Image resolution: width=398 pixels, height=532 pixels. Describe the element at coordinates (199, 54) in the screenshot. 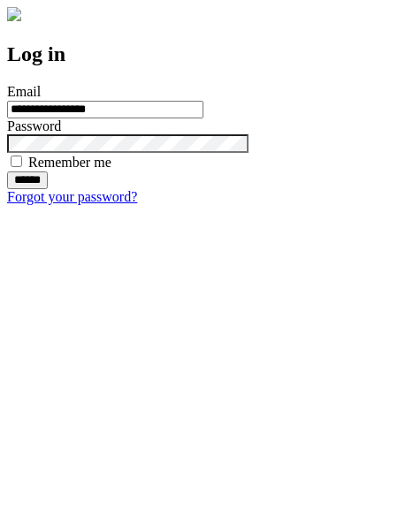

I see `h2: Log in` at that location.